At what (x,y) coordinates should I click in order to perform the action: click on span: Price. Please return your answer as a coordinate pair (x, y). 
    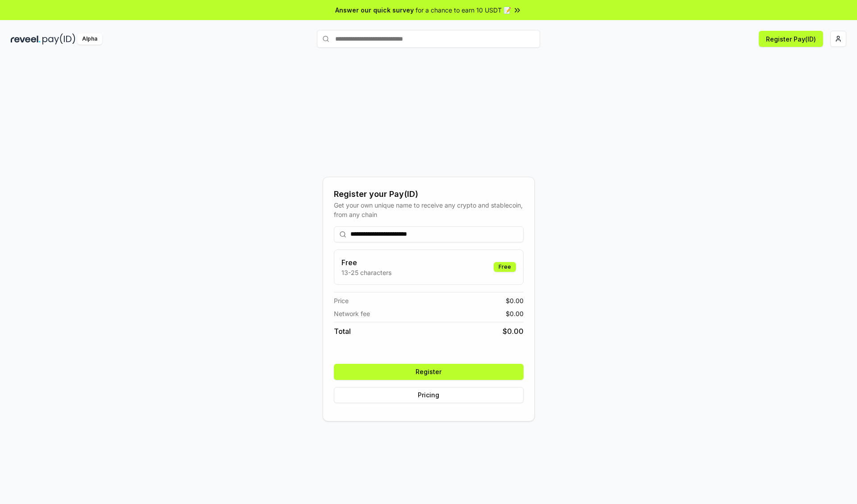
    Looking at the image, I should click on (341, 301).